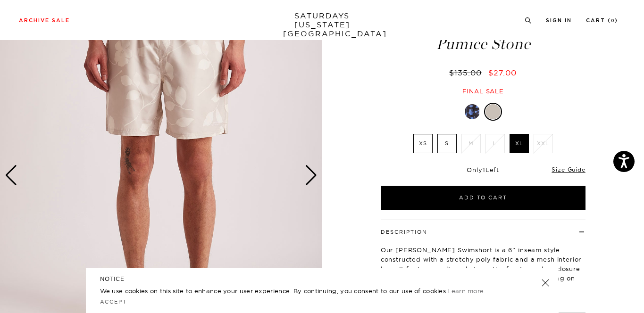 This screenshot has height=313, width=644. Describe the element at coordinates (311, 175) in the screenshot. I see `div: Next slide` at that location.